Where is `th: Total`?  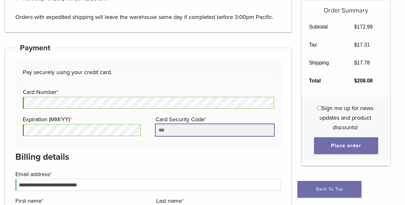
th: Total is located at coordinates (324, 81).